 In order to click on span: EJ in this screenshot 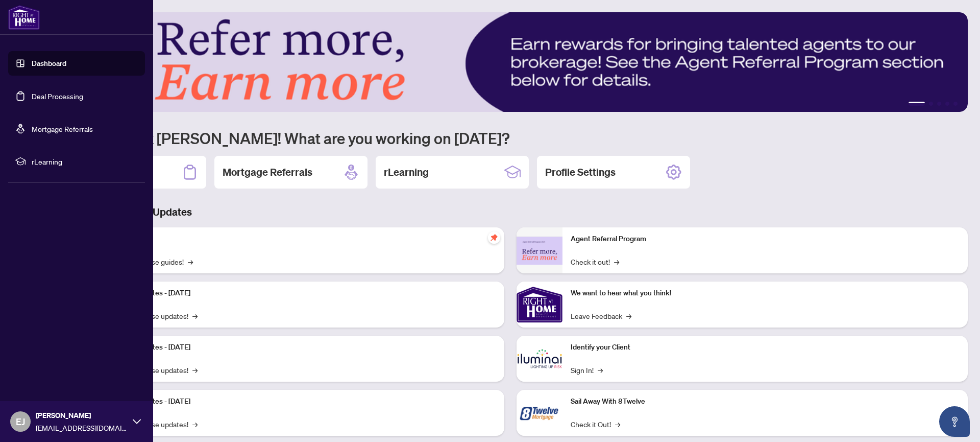, I will do `click(20, 422)`.